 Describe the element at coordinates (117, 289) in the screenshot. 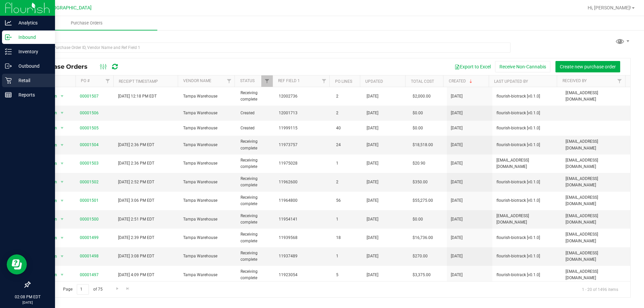

I see `a: Go to the next page` at that location.